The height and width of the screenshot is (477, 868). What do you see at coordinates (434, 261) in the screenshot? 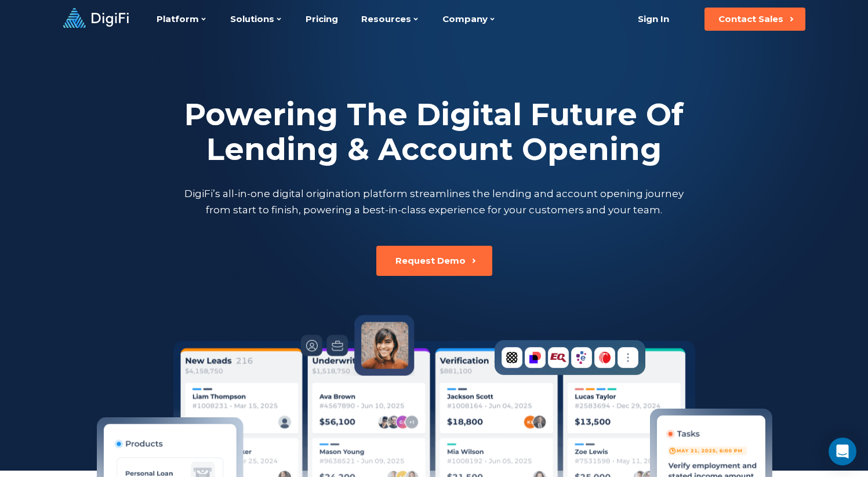
I see `a: Request Demo` at bounding box center [434, 261].